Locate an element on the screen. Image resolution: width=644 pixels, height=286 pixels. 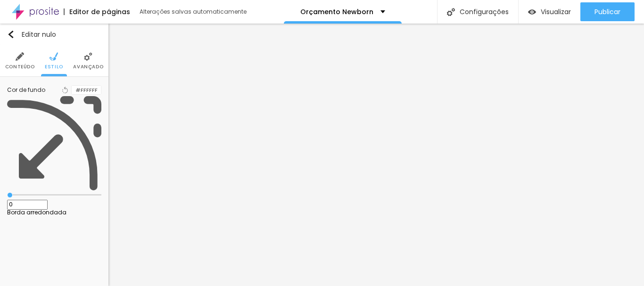
font: Cor de fundo is located at coordinates (26, 89).